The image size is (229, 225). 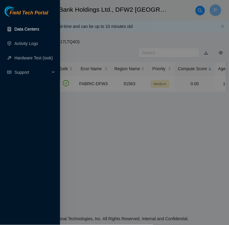 What do you see at coordinates (17, 11) in the screenshot?
I see `img: Akamai Technologies` at bounding box center [17, 11].